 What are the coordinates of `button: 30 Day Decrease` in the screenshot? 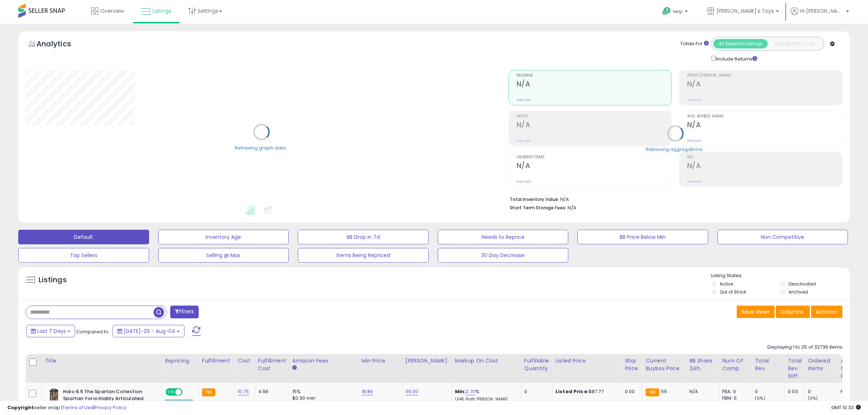 It's located at (503, 256).